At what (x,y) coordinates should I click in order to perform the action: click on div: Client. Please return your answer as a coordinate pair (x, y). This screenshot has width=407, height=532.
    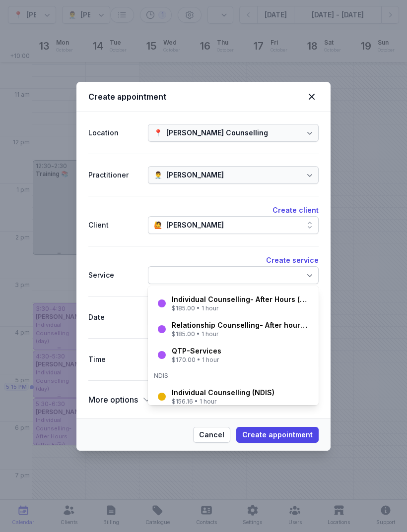
    Looking at the image, I should click on (114, 225).